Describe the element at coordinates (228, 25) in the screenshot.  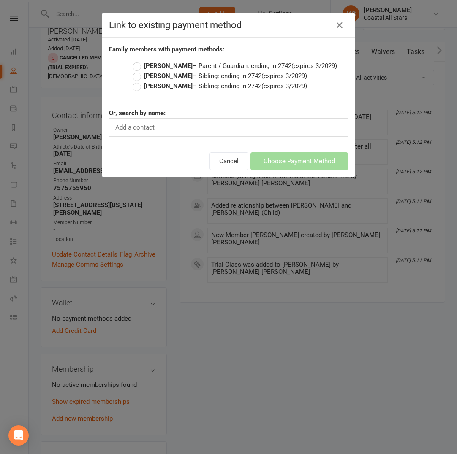
I see `h4: Link to existing payment method` at that location.